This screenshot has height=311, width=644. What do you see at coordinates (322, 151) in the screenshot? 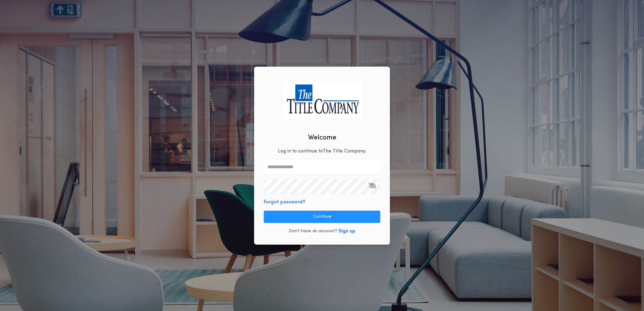
I see `p: Log in to continue to The Title Company .` at bounding box center [322, 151].